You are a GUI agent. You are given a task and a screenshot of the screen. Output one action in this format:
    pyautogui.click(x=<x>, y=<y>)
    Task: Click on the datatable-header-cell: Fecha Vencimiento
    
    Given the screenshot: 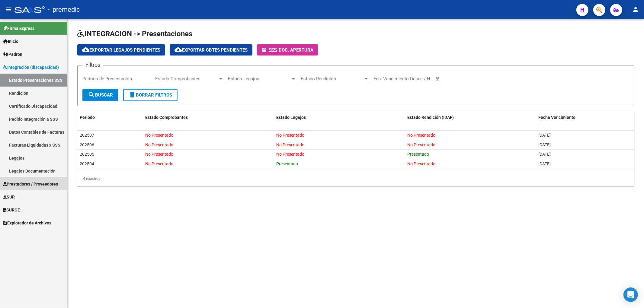 What is the action you would take?
    pyautogui.click(x=585, y=117)
    